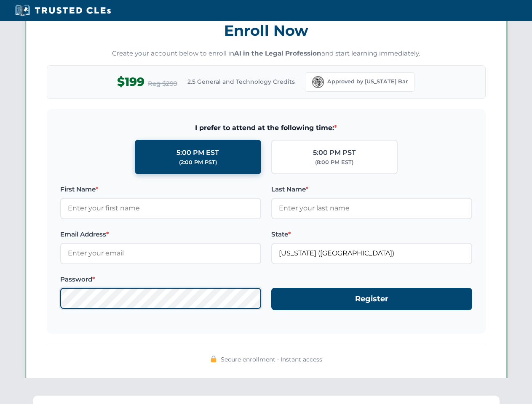 The height and width of the screenshot is (404, 532). I want to click on div: (8:00 PM EST), so click(334, 163).